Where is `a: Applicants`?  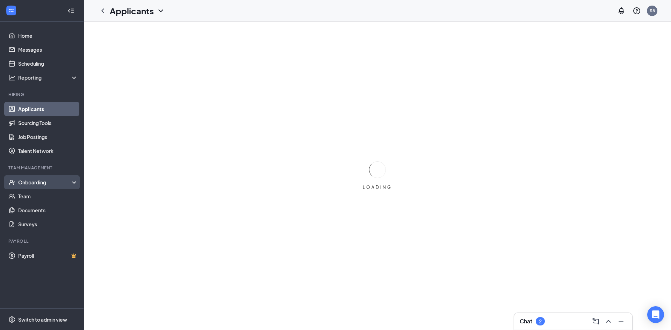 a: Applicants is located at coordinates (48, 109).